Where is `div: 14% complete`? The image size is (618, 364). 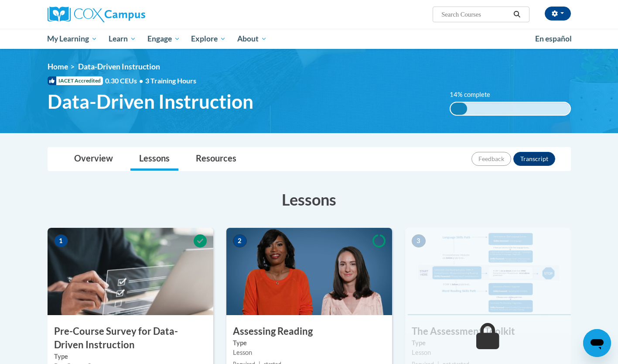
div: 14% complete is located at coordinates (459, 108).